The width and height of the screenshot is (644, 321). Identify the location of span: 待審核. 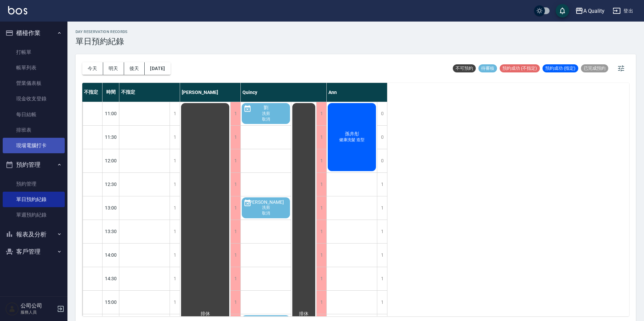
(487, 69).